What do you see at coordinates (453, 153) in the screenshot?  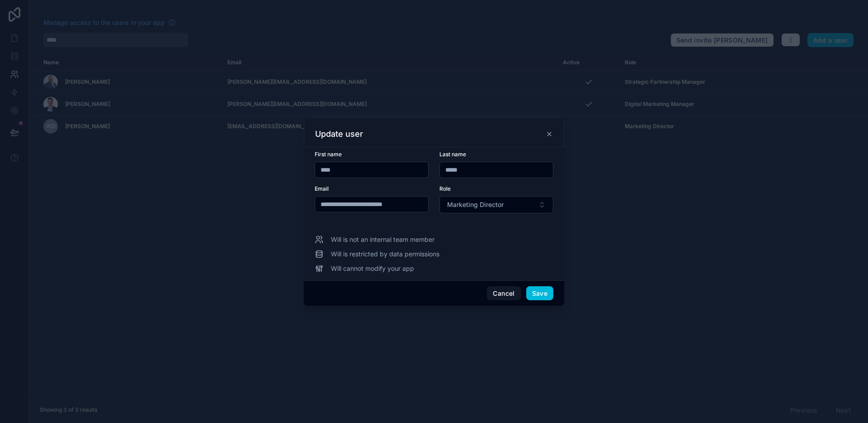 I see `span: Last name` at bounding box center [453, 153].